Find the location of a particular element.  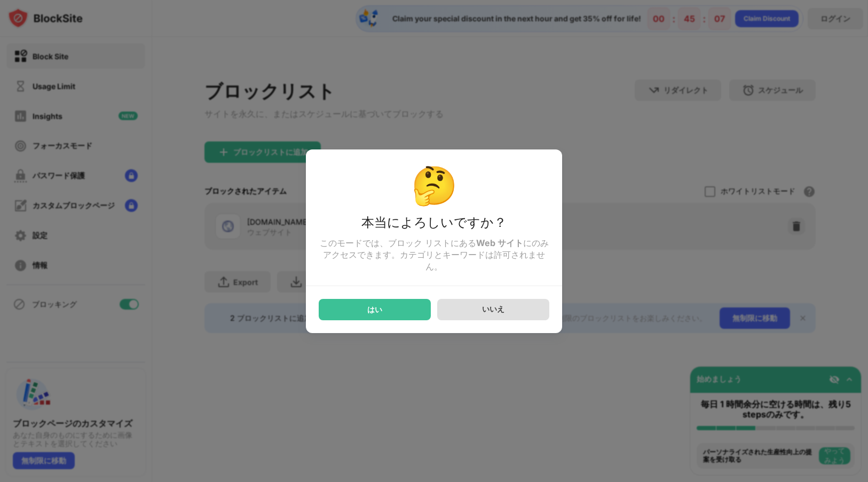

div: このモードでは、ブロック リストにある にのみアクセスできます。カテゴリとキーワードは許可されません。 is located at coordinates (434, 255).